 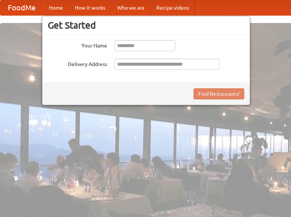 I want to click on a: Recipe videos, so click(x=173, y=8).